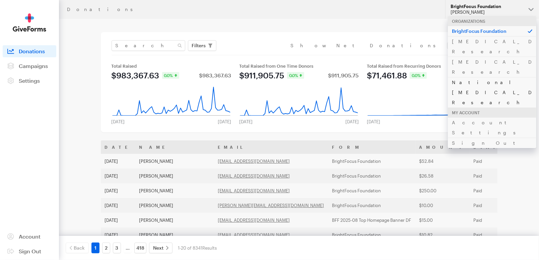  What do you see at coordinates (427, 66) in the screenshot?
I see `div: Total Raised from Recurring Donors` at bounding box center [427, 66].